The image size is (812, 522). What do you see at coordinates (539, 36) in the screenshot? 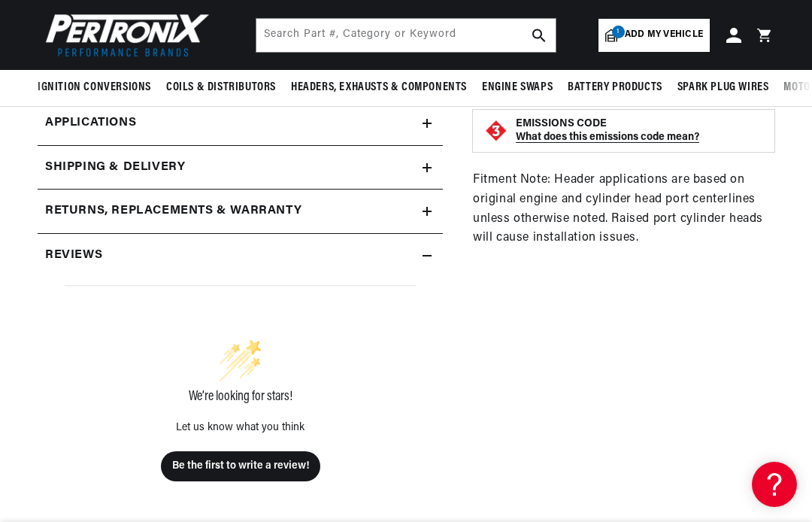
I see `button: search button` at bounding box center [539, 36].